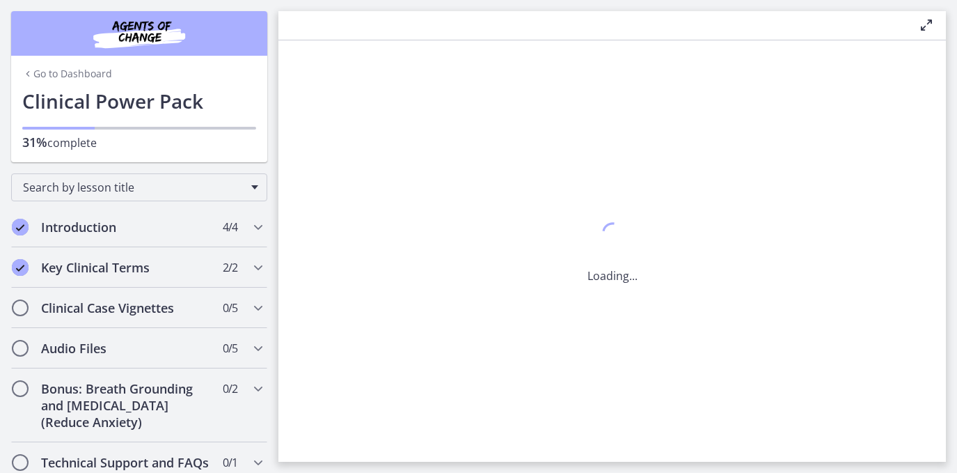 This screenshot has height=473, width=957. Describe the element at coordinates (134, 187) in the screenshot. I see `span: Search by lesson title` at that location.